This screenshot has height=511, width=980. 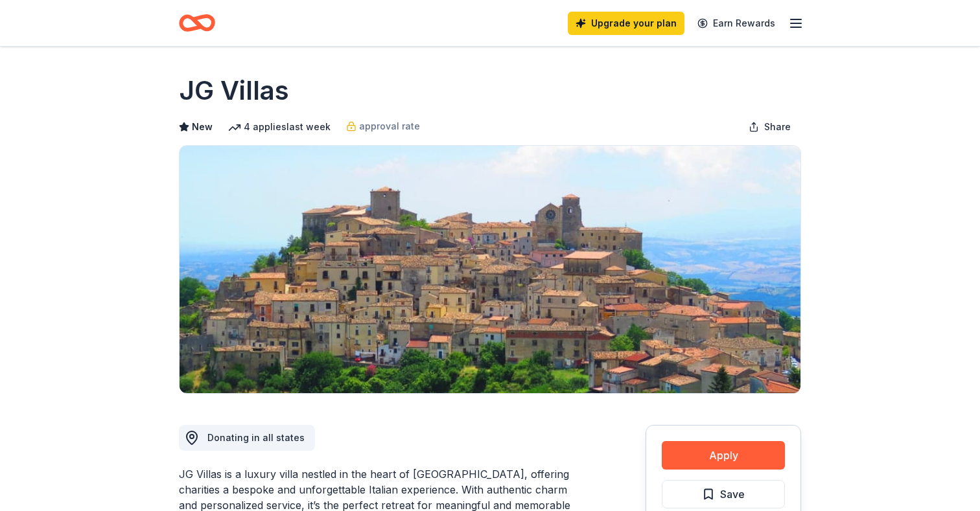 What do you see at coordinates (769, 127) in the screenshot?
I see `button: Share` at bounding box center [769, 127].